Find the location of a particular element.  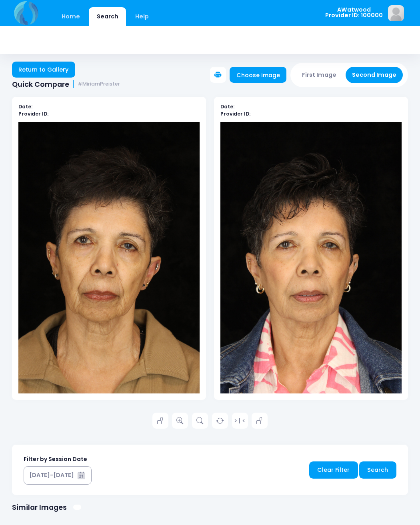

small: #MiriamPreister is located at coordinates (99, 84).